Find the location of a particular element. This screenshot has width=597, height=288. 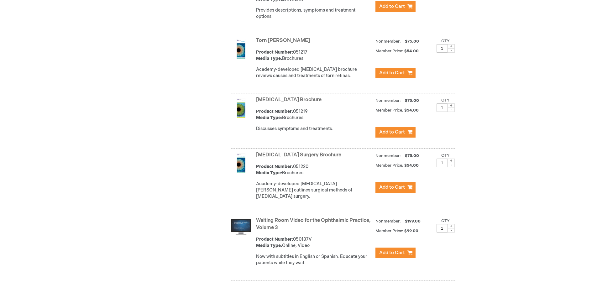

img: Uveitis Brochure is located at coordinates (241, 108).